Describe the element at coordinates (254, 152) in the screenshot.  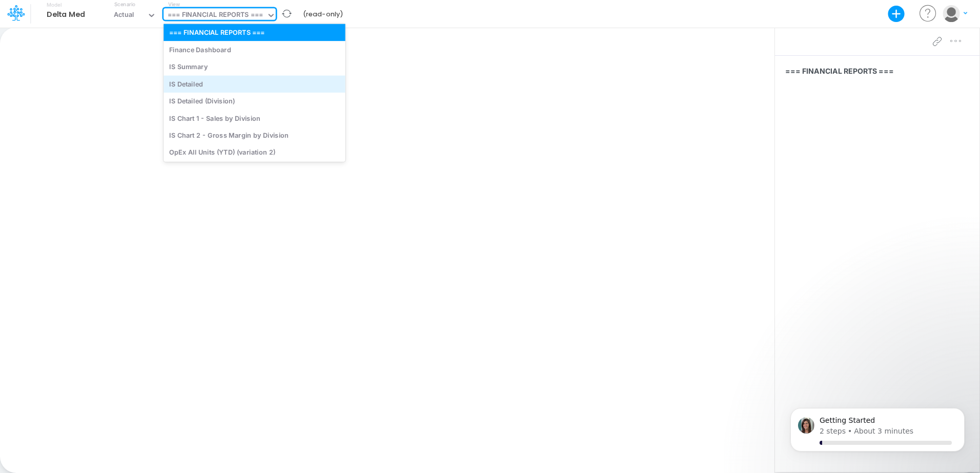
I see `div: OpEx All Units (YTD) (variation 2)` at that location.